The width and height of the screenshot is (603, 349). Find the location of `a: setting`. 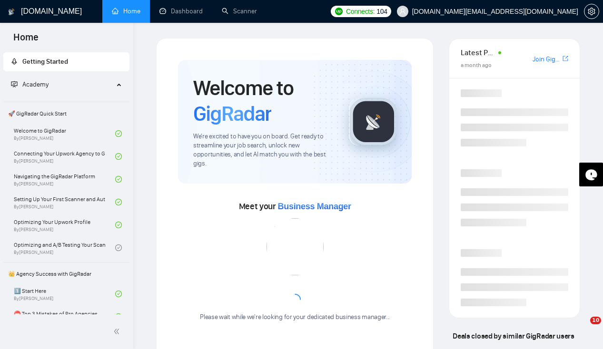

a: setting is located at coordinates (592, 11).